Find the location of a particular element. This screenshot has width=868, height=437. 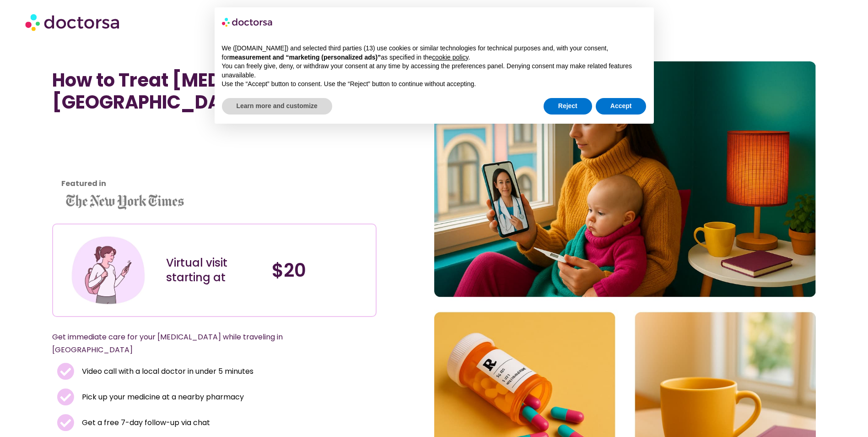

p: You can freely give, deny, or withdraw your consent at any time by accessing the preferences pane... is located at coordinates (434, 71).